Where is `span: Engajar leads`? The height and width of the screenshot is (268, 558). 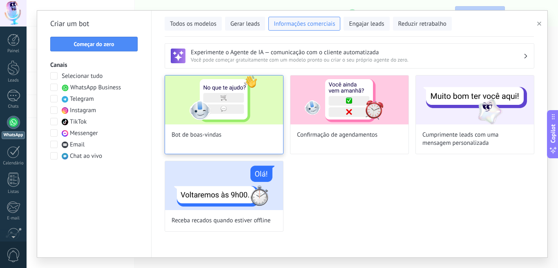 span: Engajar leads is located at coordinates (366, 24).